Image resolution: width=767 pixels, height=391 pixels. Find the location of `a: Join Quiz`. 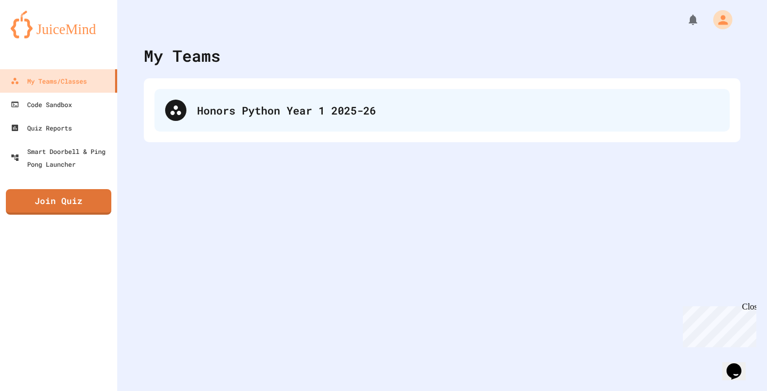

a: Join Quiz is located at coordinates (59, 202).